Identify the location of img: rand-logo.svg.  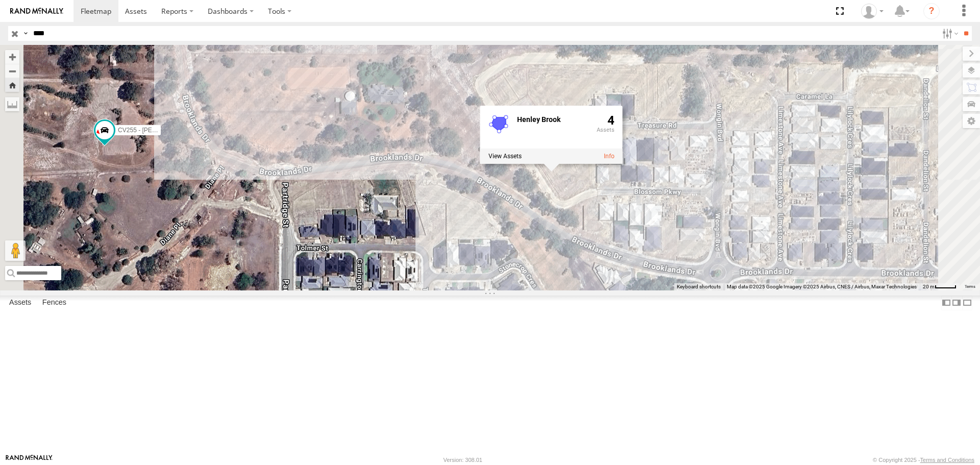
(37, 11).